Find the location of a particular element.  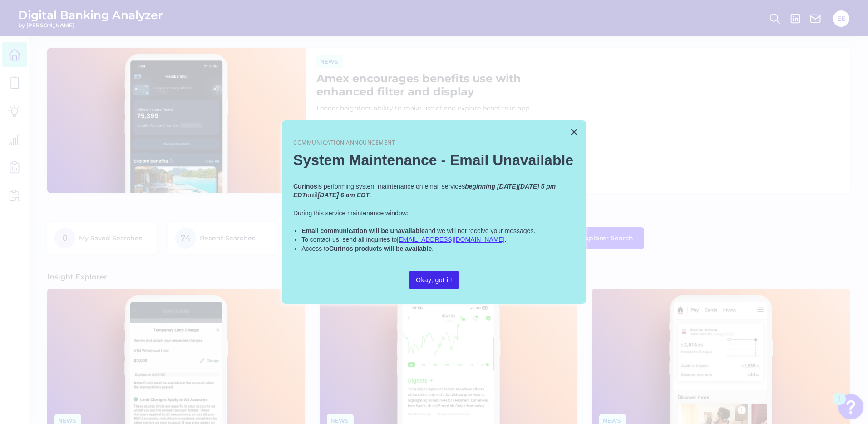

strong: Curinos products will be available is located at coordinates (381, 248).